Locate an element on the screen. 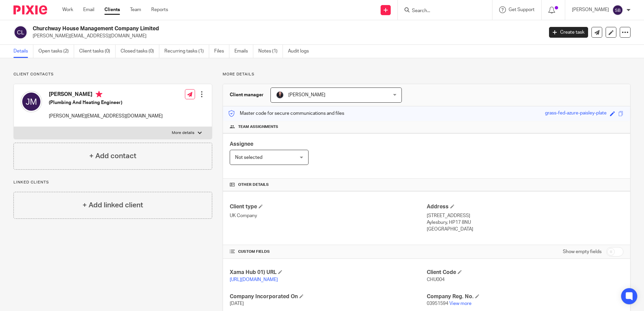 The width and height of the screenshot is (644, 311). span: CHU004 is located at coordinates (435, 279).